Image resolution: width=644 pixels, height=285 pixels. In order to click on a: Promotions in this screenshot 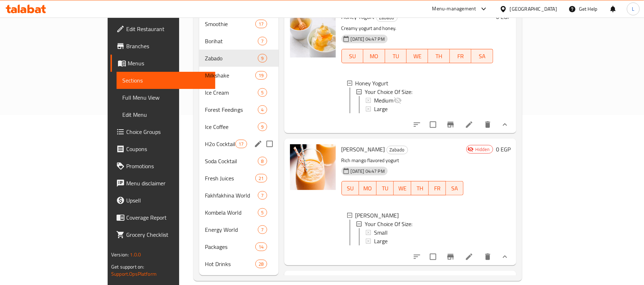, I will do `click(163, 166)`.